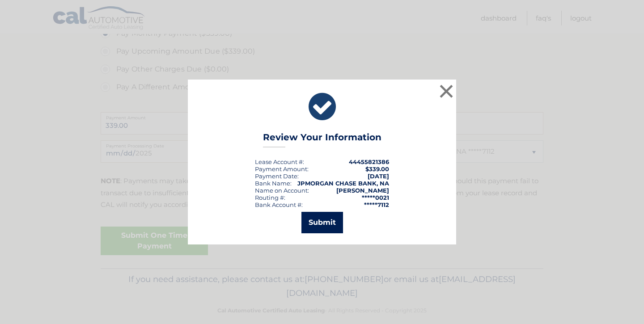  Describe the element at coordinates (377, 169) in the screenshot. I see `span: $339.00` at that location.